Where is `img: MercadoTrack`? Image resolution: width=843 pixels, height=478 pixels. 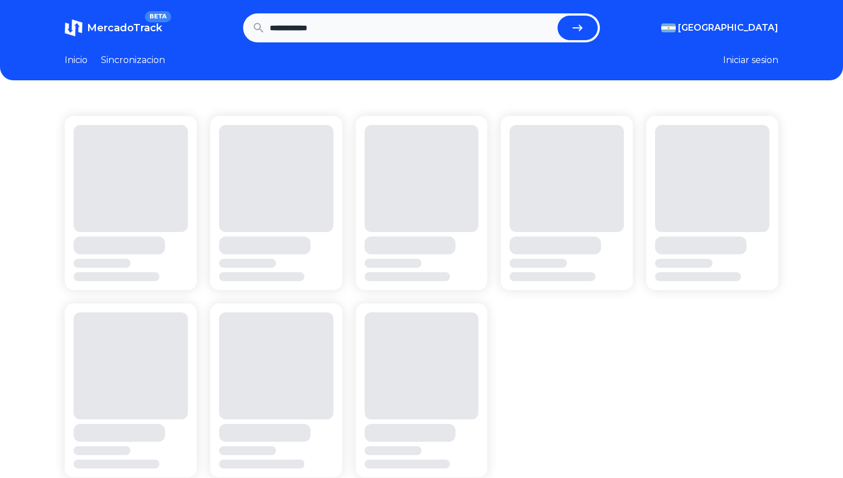
img: MercadoTrack is located at coordinates (74, 28).